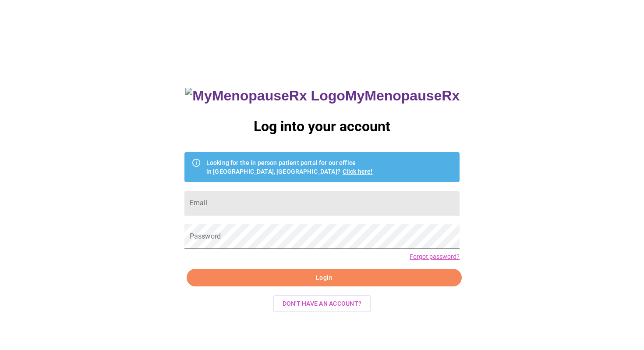 This screenshot has height=350, width=644. Describe the element at coordinates (357, 172) in the screenshot. I see `a: Click here!` at that location.